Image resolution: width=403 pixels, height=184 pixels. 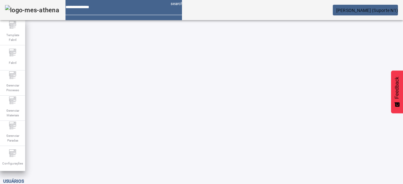 What do you see at coordinates (13, 37) in the screenshot?
I see `span: Template Fabril` at bounding box center [13, 37].